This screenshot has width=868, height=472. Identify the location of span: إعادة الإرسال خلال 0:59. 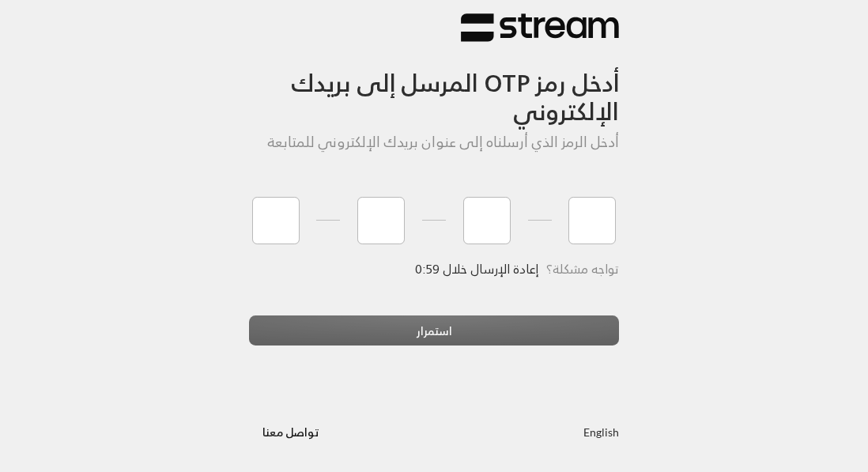
(477, 269).